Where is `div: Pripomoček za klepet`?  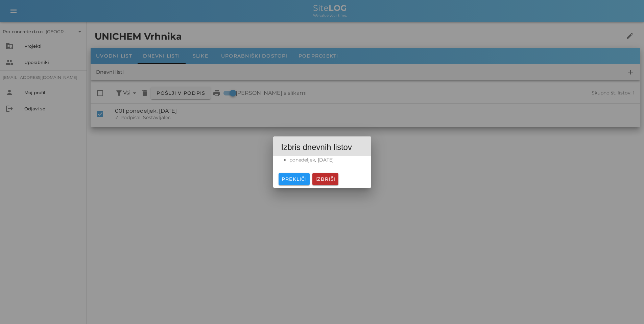 div: Pripomoček za klepet is located at coordinates (627, 307).